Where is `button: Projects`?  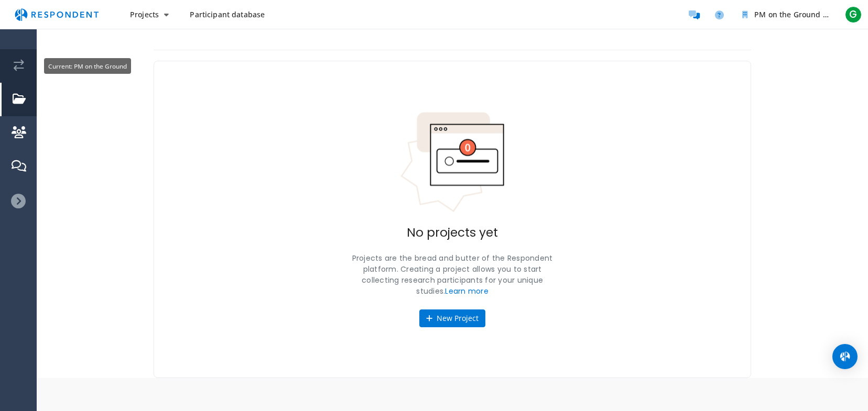
button: Projects is located at coordinates (149, 15).